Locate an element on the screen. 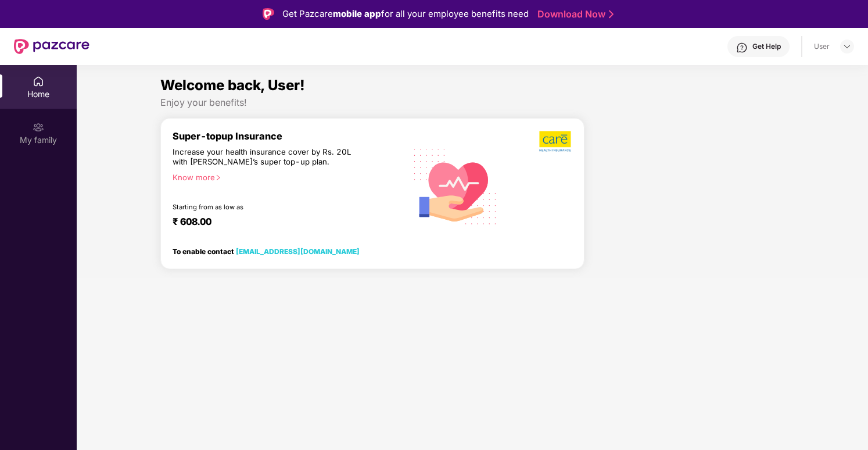 This screenshot has height=450, width=868. div: Starting from as low as is located at coordinates (265, 207).